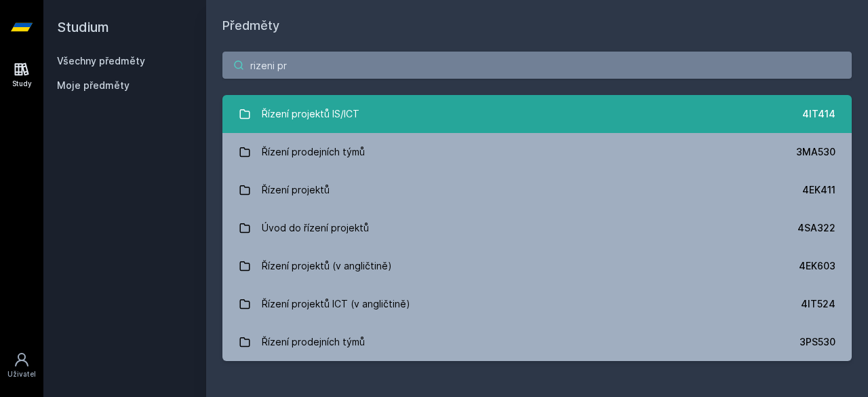 The image size is (868, 397). I want to click on a: Všechny předměty, so click(101, 60).